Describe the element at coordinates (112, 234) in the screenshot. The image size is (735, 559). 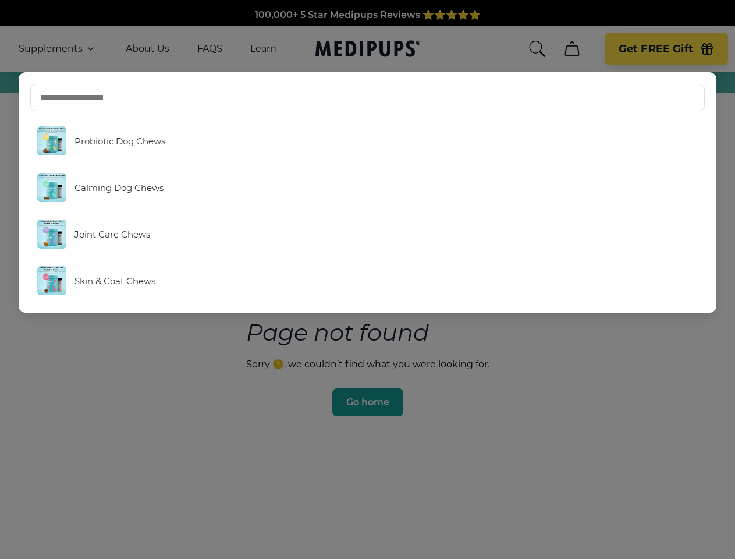
I see `span: Joint Care Chews` at that location.